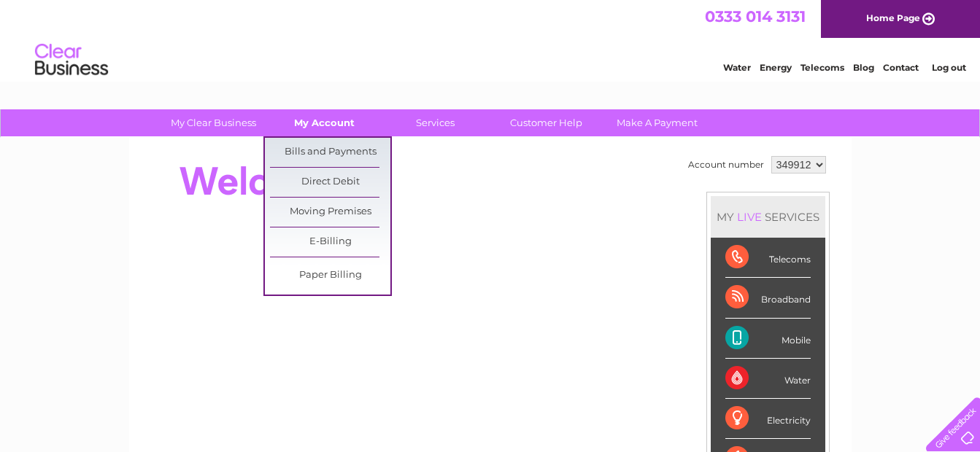  I want to click on a: Telecoms, so click(823, 67).